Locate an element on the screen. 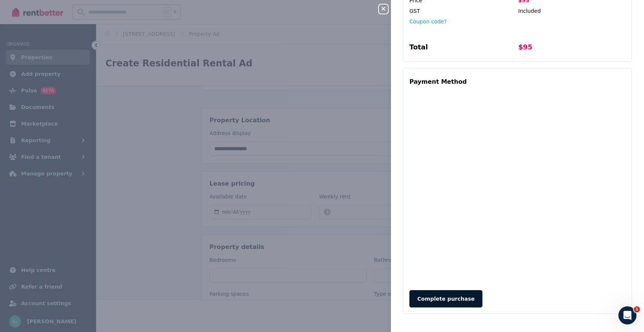  span: 1 is located at coordinates (637, 309).